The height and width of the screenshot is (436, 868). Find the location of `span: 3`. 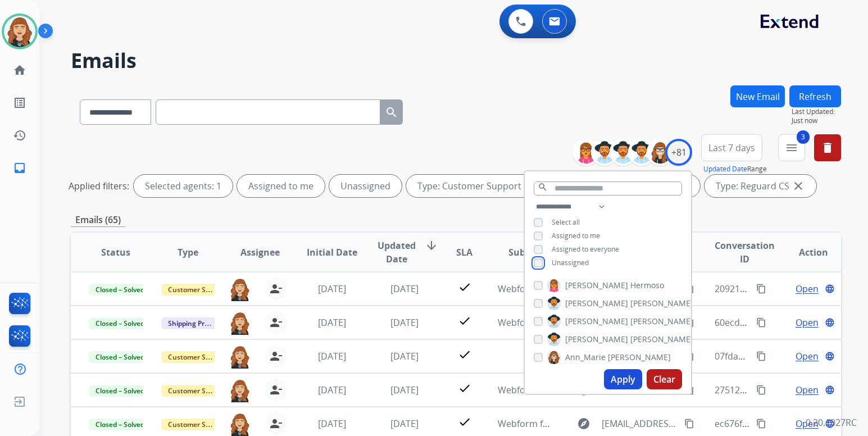

span: 3 is located at coordinates (803, 137).